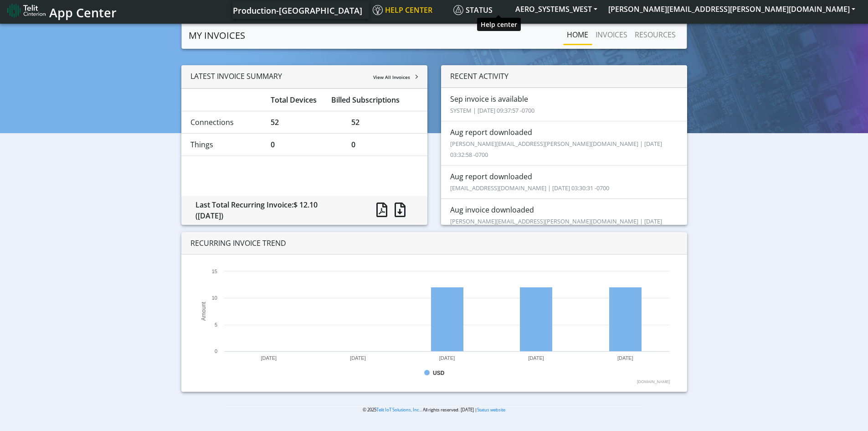 Image resolution: width=868 pixels, height=431 pixels. Describe the element at coordinates (556, 9) in the screenshot. I see `button: AERO_SYSTEMS_WEST` at that location.